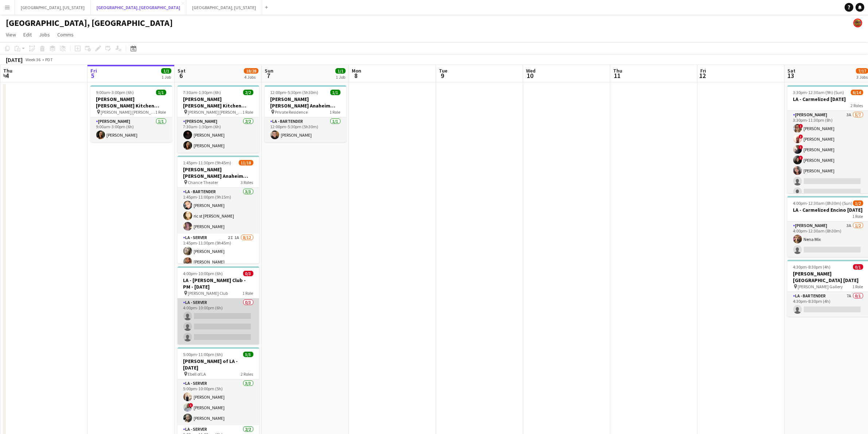 This screenshot has width=868, height=434. What do you see at coordinates (93, 76) in the screenshot?
I see `span: 5` at bounding box center [93, 76].